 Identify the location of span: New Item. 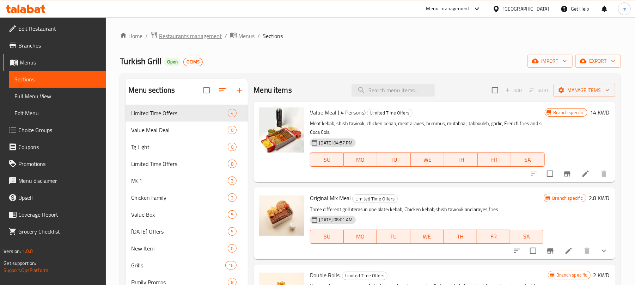
(180, 249).